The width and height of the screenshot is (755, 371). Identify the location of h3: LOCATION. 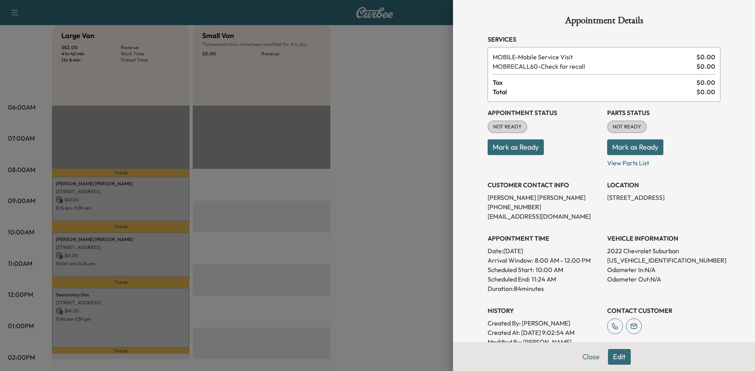
(664, 185).